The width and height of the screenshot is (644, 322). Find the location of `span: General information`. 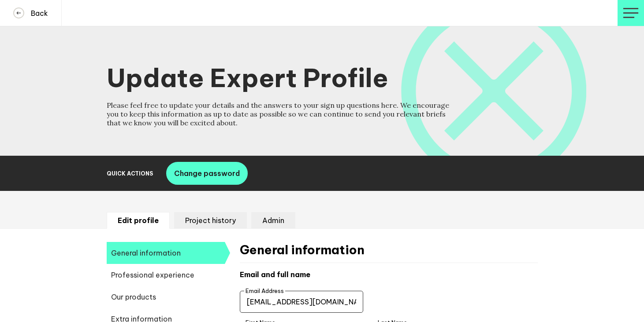

span: General information is located at coordinates (166, 253).